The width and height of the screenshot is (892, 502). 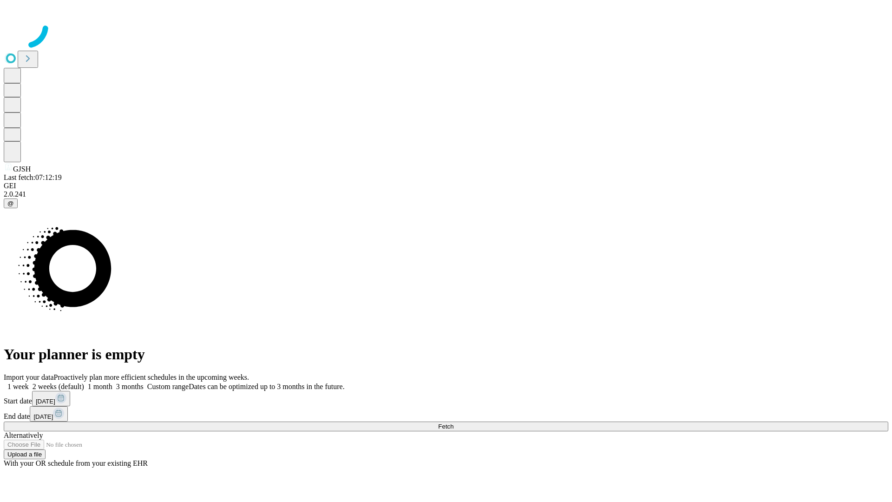 What do you see at coordinates (152, 377) in the screenshot?
I see `span: Proactively plan more efficient schedules in the upcoming weeks.` at bounding box center [152, 377].